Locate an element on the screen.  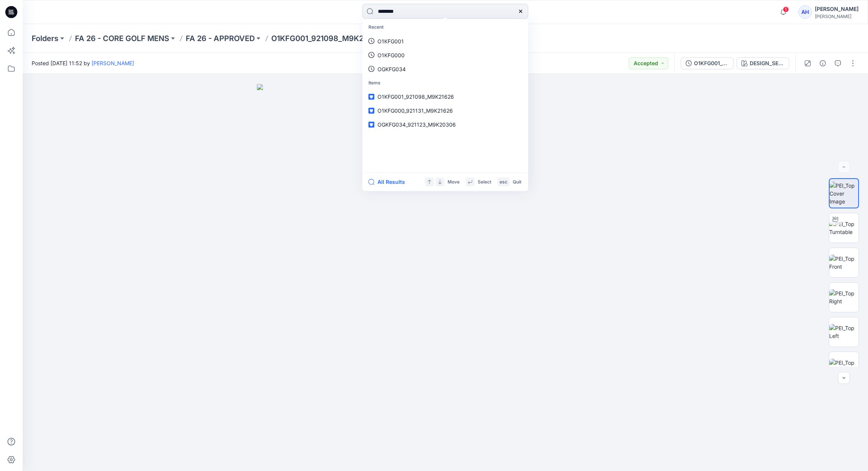
img: PEI_Top Turntable is located at coordinates (844, 228).